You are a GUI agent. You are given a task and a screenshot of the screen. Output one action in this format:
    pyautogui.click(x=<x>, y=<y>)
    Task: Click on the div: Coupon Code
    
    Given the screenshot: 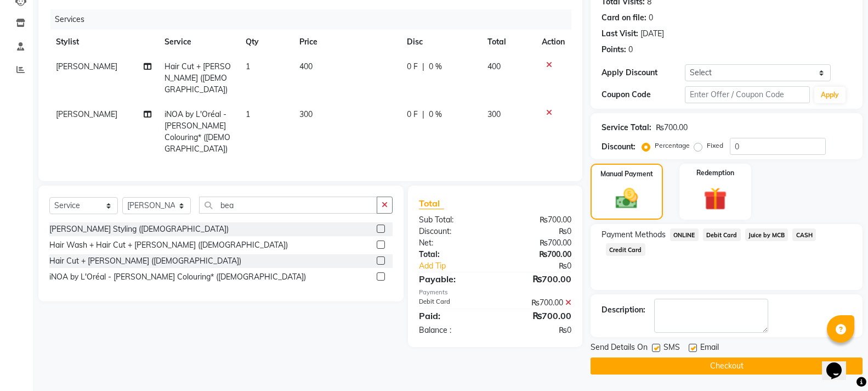 What is the action you would take?
    pyautogui.click(x=643, y=94)
    